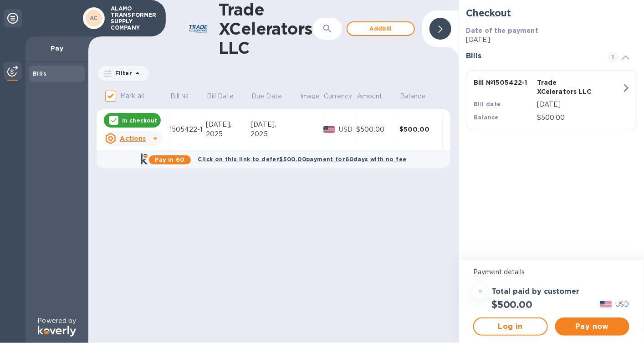  I want to click on p: Filter, so click(122, 73).